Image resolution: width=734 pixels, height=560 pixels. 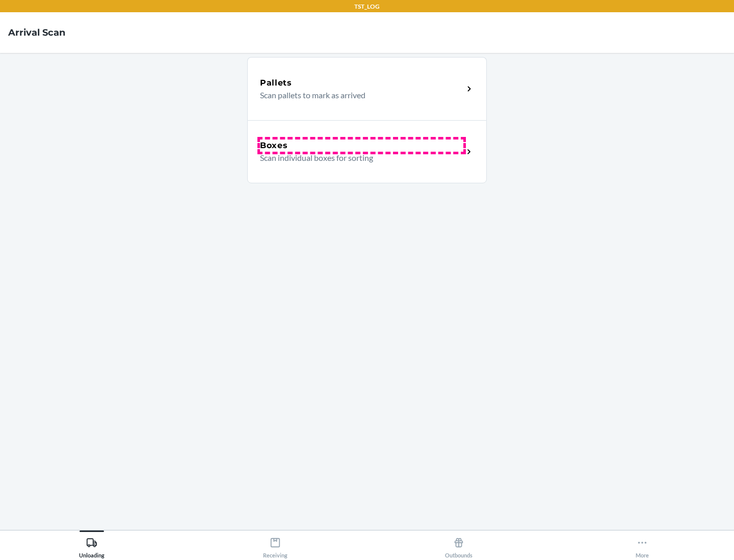 What do you see at coordinates (367, 88) in the screenshot?
I see `a: PalletsScan pallets to mark as arrived` at bounding box center [367, 88].